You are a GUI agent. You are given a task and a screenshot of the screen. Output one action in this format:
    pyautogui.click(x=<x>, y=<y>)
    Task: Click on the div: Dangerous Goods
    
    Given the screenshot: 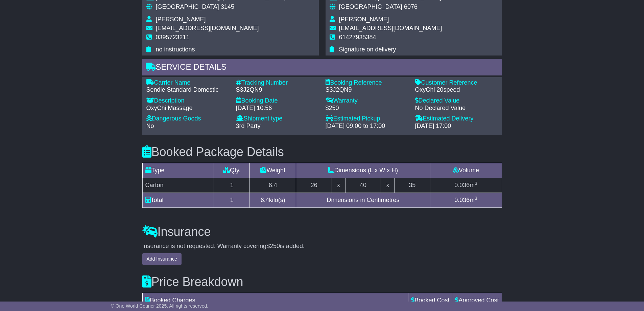 What is the action you would take?
    pyautogui.click(x=187, y=119)
    